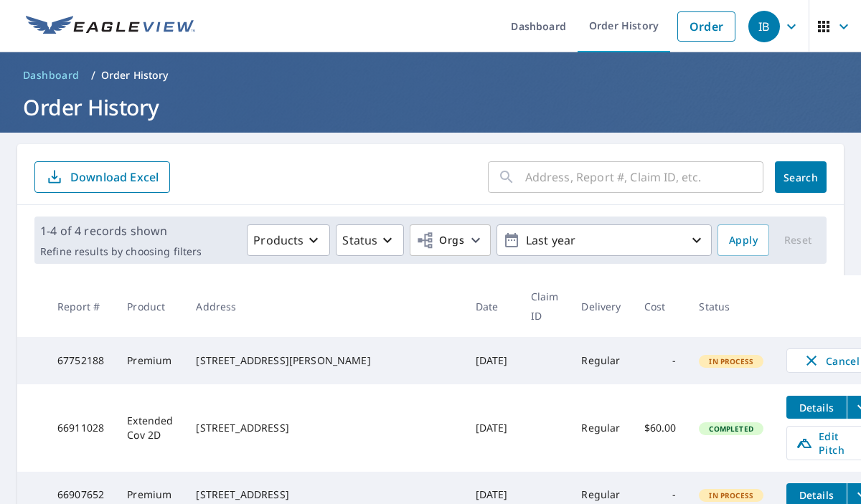 The image size is (861, 504). Describe the element at coordinates (51, 75) in the screenshot. I see `a: Dashboard` at that location.